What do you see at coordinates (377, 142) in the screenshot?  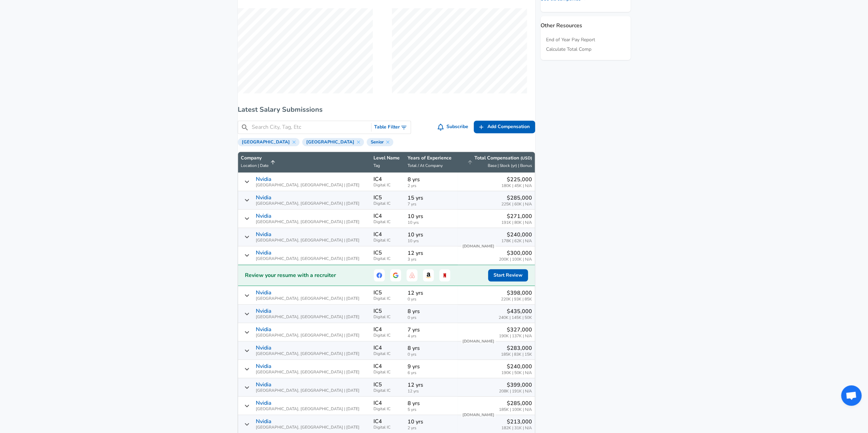 I see `span: Senior` at bounding box center [377, 142].